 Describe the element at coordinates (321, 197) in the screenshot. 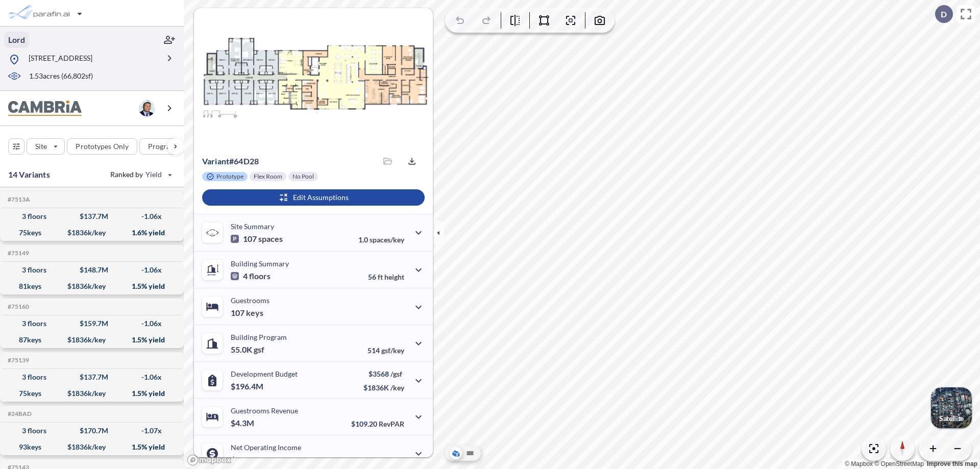

I see `p: Edit Assumptions` at that location.